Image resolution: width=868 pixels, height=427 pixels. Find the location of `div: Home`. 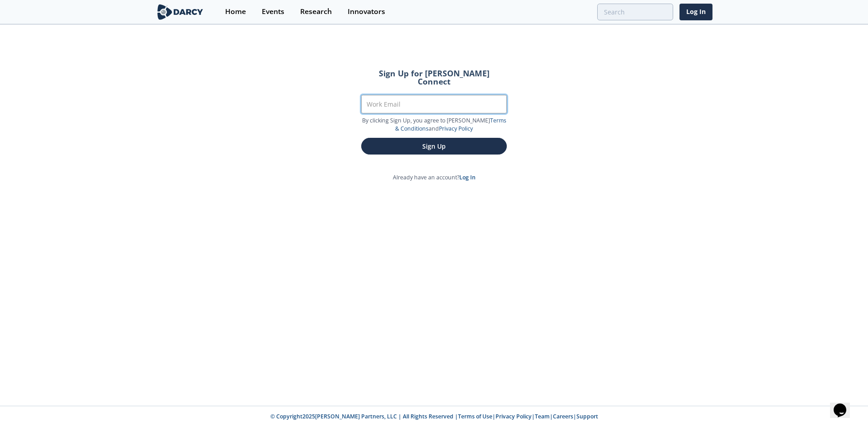

div: Home is located at coordinates (236, 12).